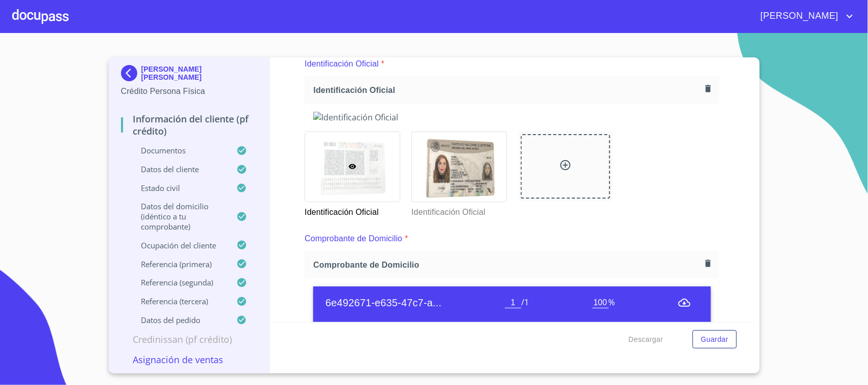 The width and height of the screenshot is (868, 385). I want to click on p: Información del cliente (PF crédito), so click(189, 125).